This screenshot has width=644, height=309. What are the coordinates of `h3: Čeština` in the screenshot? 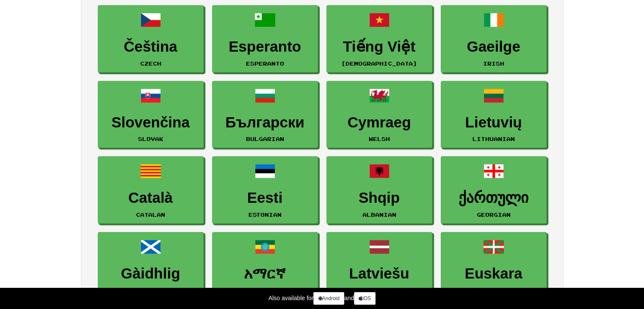 It's located at (151, 47).